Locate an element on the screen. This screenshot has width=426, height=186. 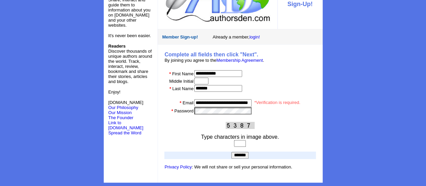
font: Discover thousands of unique authors around the world. Track, interact, review, bookmark and shar... is located at coordinates (130, 64).